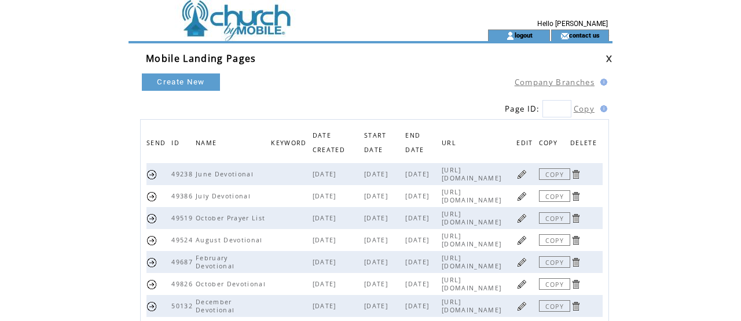 The height and width of the screenshot is (321, 741). I want to click on a: KEYWORD, so click(290, 142).